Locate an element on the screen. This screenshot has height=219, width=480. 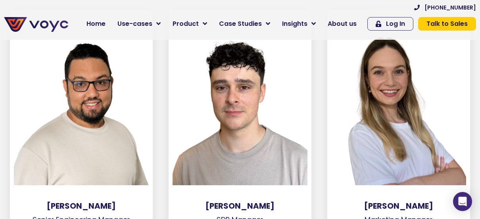
a: Talk to Sales is located at coordinates (447, 24).